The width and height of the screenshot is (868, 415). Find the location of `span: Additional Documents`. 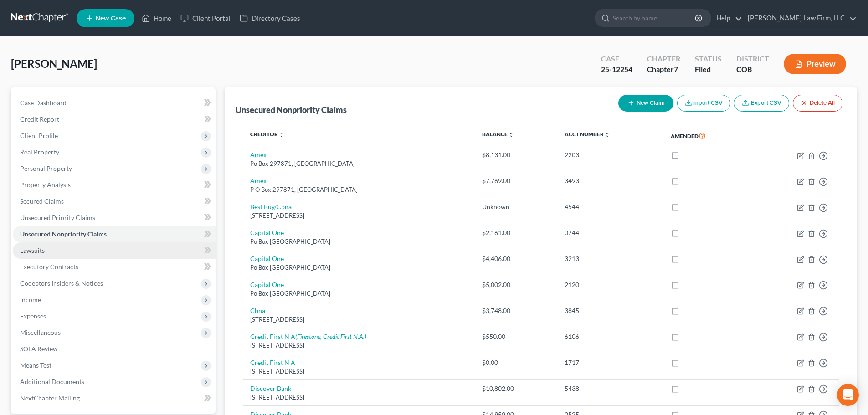

span: Additional Documents is located at coordinates (52, 381).